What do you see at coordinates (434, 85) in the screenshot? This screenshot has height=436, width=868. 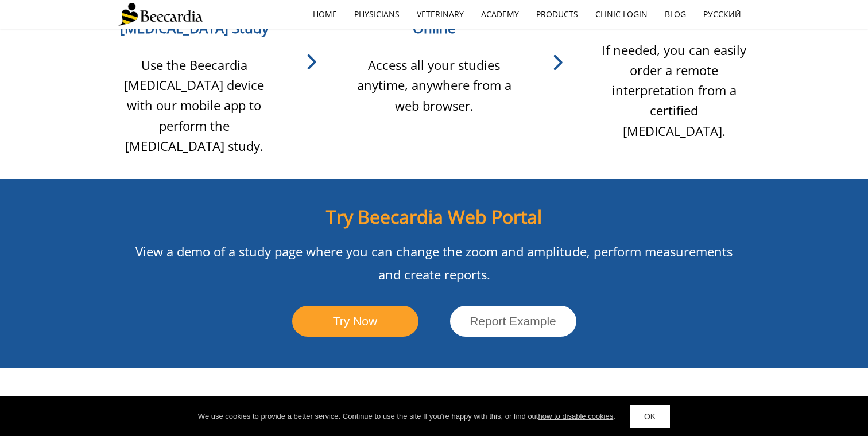 I see `span: Access all your studies anytime, anywhere from a web browser.` at bounding box center [434, 85].